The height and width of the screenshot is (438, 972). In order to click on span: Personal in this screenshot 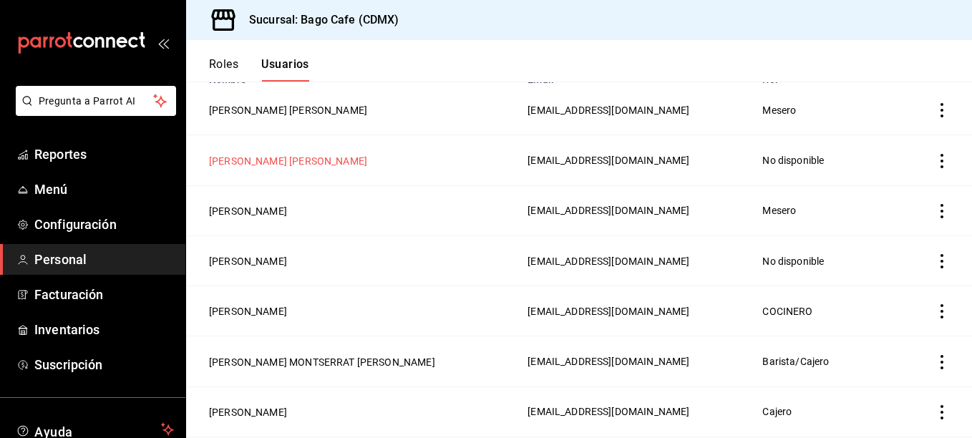, I will do `click(104, 259)`.